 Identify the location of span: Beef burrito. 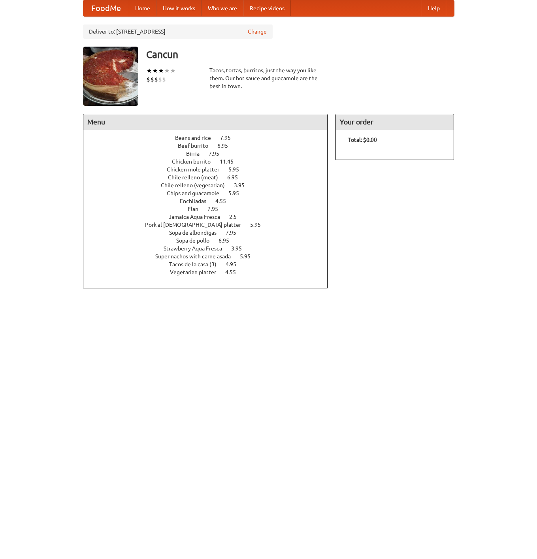
(197, 146).